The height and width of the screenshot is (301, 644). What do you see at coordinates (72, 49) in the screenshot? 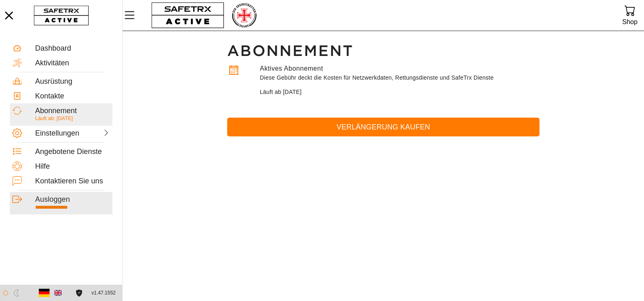
I see `div: Dashboard` at bounding box center [72, 49].